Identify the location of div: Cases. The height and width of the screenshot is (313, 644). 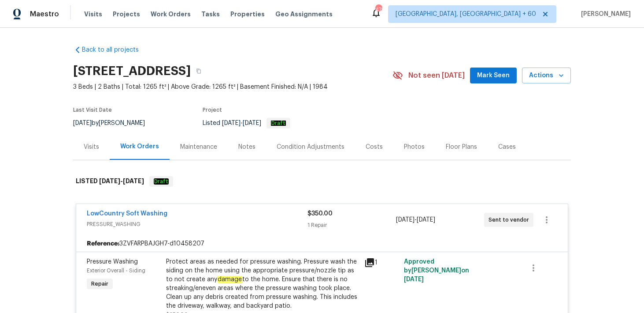
(507, 147).